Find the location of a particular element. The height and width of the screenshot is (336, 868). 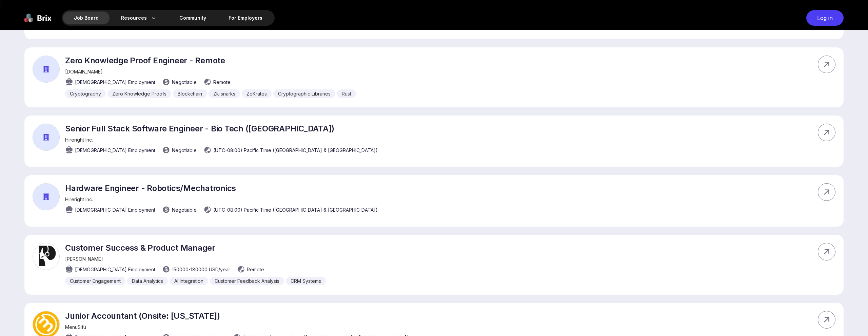

span: MenuSifu is located at coordinates (75, 327).